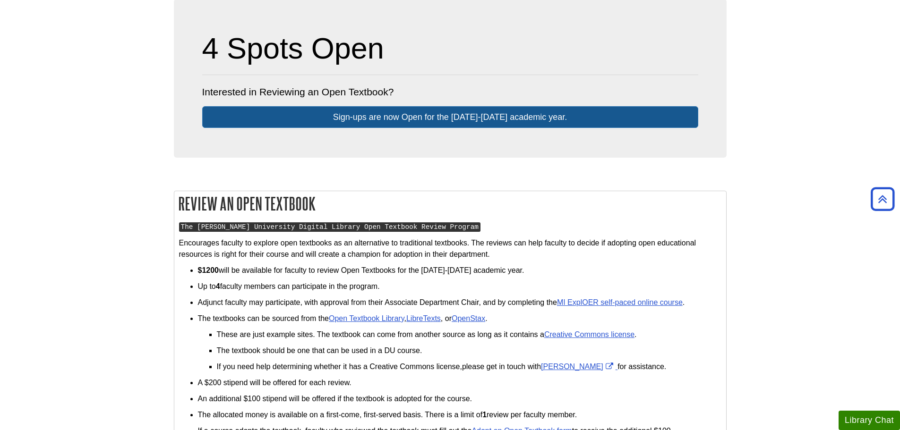  What do you see at coordinates (469, 367) in the screenshot?
I see `p: If you need help determining whether it has a Creative Commons license, for assistance.` at bounding box center [469, 367].